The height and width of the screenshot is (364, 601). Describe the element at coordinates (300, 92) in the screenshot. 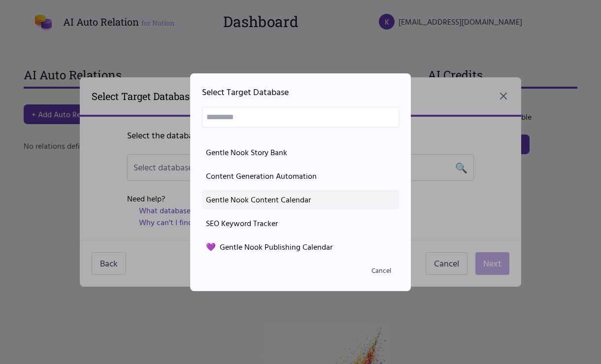

I see `h2: Select Target Database` at that location.